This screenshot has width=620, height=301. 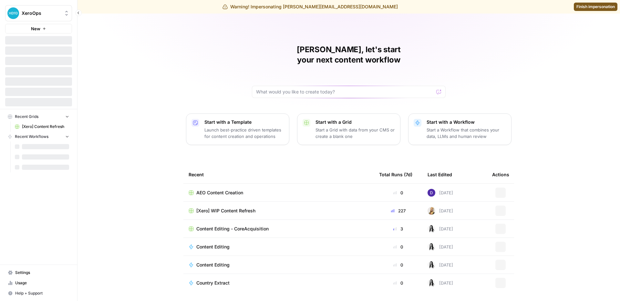 I want to click on a: Country Extract, so click(x=278, y=283).